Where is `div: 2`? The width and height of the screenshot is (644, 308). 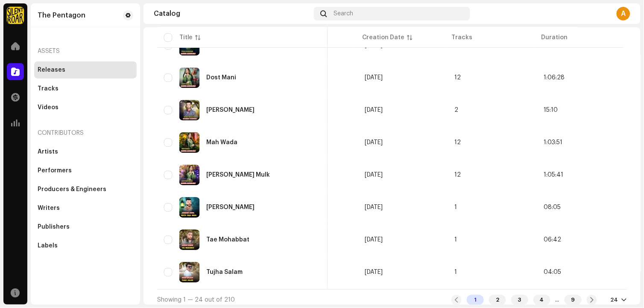 div: 2 is located at coordinates (497, 300).